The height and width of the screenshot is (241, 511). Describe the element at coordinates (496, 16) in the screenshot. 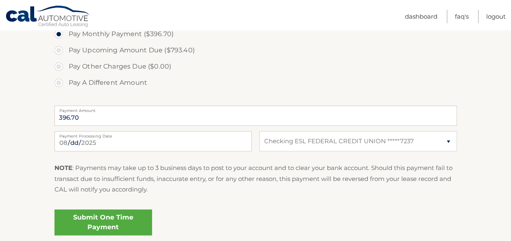

I see `a: Logout` at that location.